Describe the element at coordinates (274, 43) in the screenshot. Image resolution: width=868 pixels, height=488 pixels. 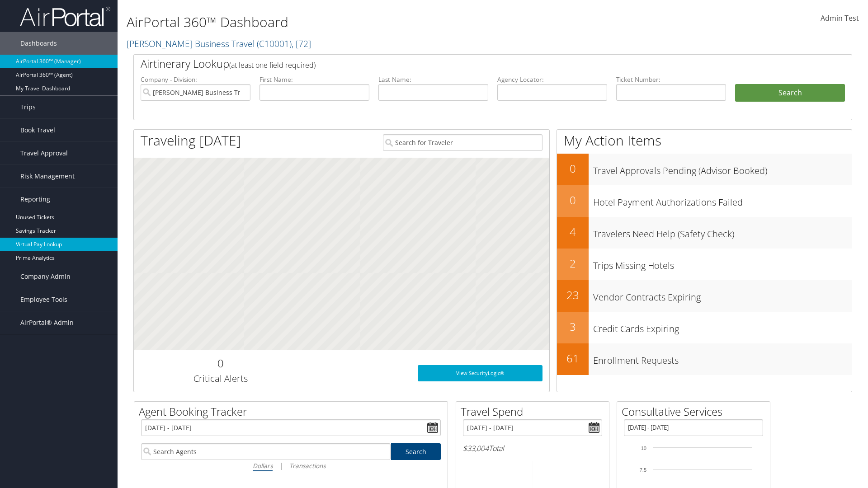
I see `span: ( C10001 )` at that location.